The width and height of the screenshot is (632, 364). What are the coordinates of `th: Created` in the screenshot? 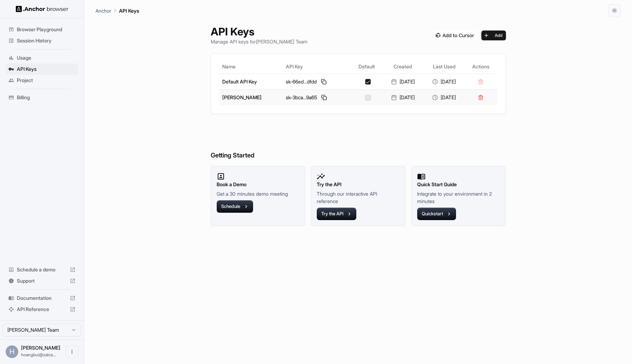 It's located at (402, 67).